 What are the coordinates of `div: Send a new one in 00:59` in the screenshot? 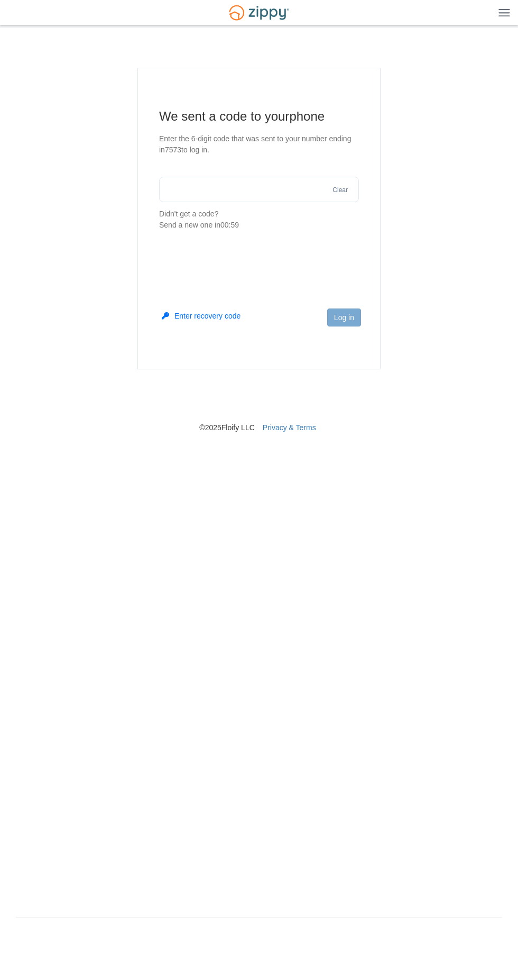 It's located at (259, 225).